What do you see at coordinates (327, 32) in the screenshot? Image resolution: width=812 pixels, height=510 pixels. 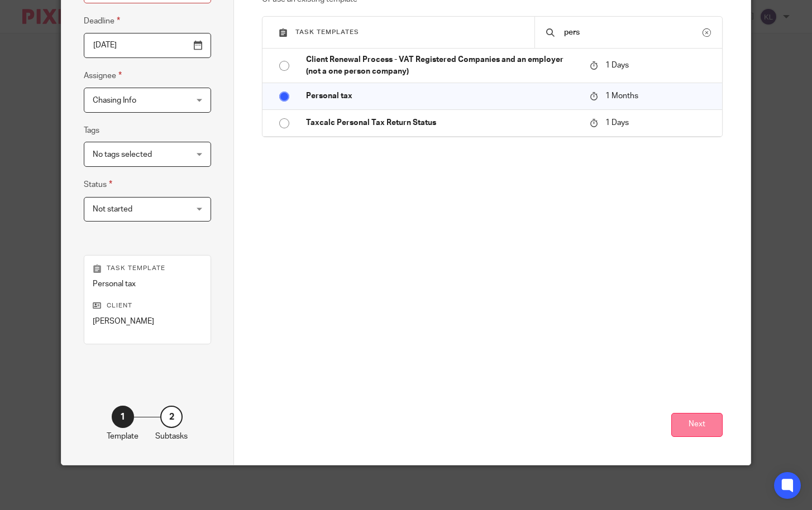 I see `span: Task templates` at bounding box center [327, 32].